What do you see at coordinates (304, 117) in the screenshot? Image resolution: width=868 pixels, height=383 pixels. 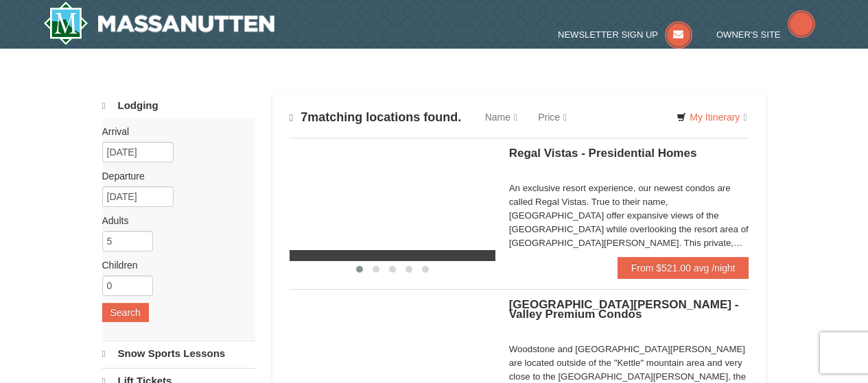 I see `span: 7` at bounding box center [304, 117].